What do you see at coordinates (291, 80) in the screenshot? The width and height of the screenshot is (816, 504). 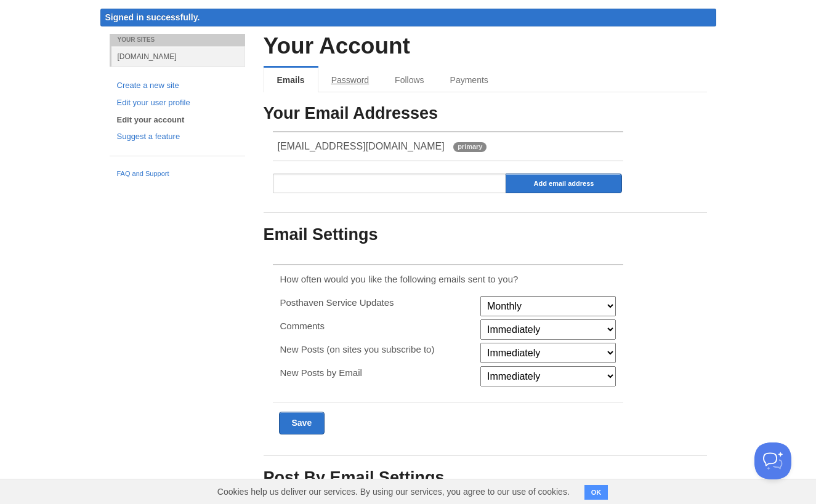 I see `a: Emails` at bounding box center [291, 80].